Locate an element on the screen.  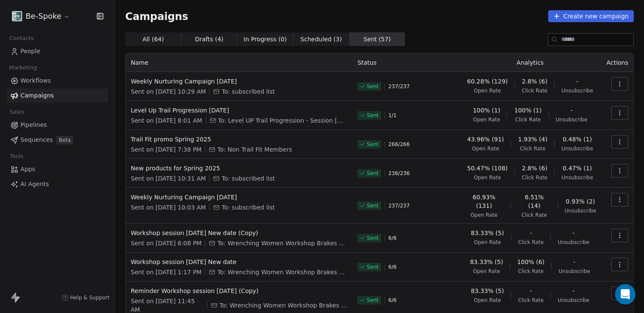
button: Create new campaign is located at coordinates (590, 16).